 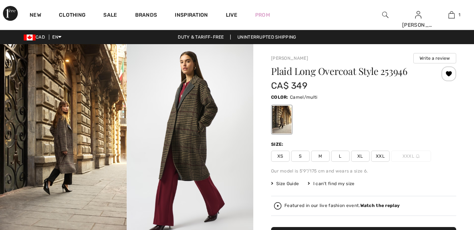 I want to click on img: My Info, so click(x=418, y=15).